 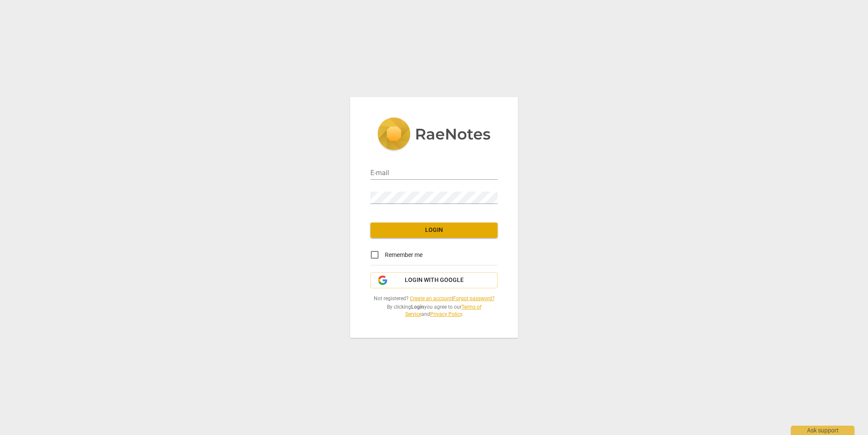 What do you see at coordinates (434, 230) in the screenshot?
I see `button: Login` at bounding box center [434, 230].